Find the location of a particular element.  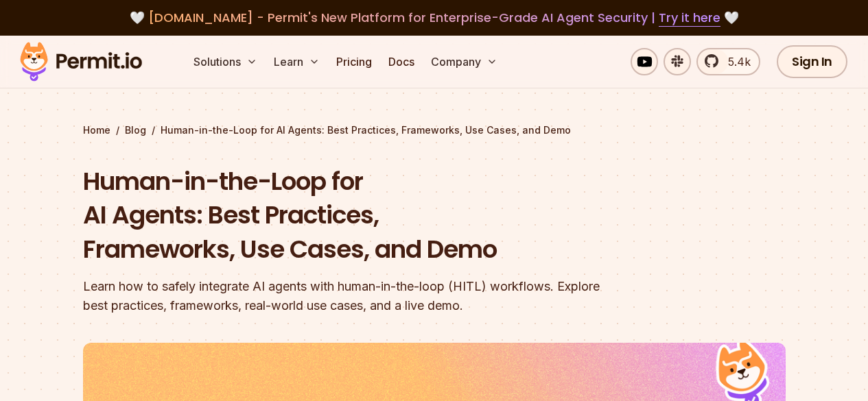

button: Company is located at coordinates (464, 62).